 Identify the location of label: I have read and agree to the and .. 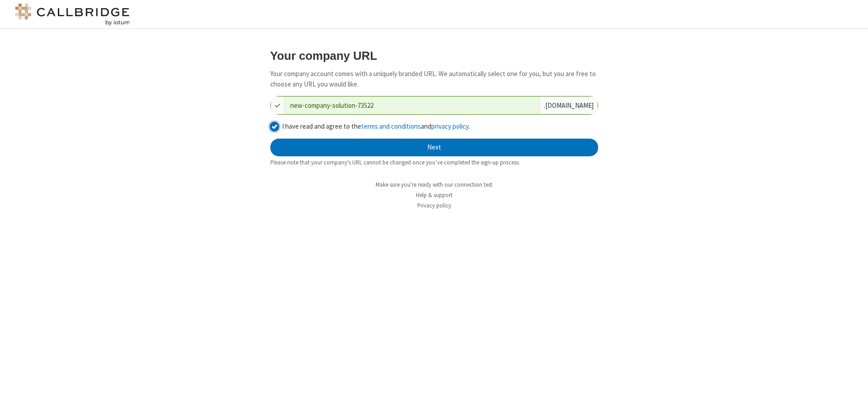
(440, 126).